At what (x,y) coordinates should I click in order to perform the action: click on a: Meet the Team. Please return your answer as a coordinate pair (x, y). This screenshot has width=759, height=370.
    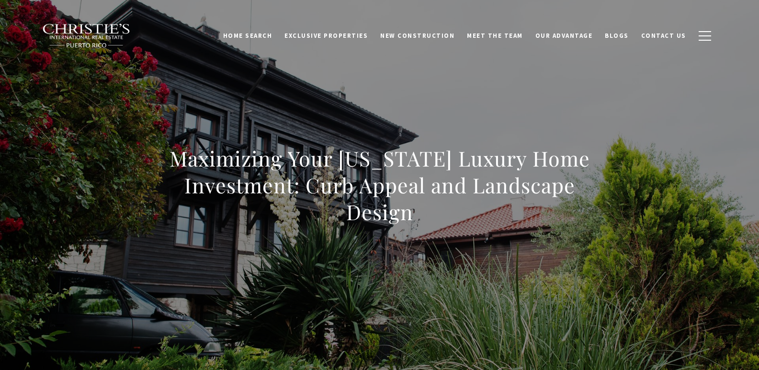
    Looking at the image, I should click on (494, 35).